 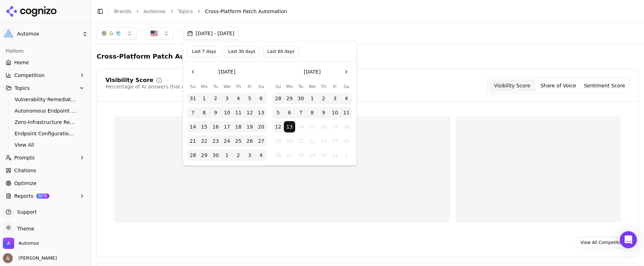 What do you see at coordinates (249, 141) in the screenshot?
I see `button: Friday, September 26th, 2025, selected` at bounding box center [249, 141].